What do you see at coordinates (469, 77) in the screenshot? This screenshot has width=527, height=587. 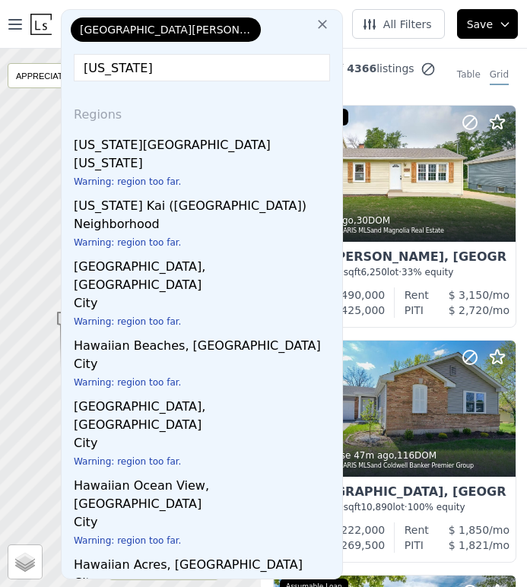 I see `div: Table` at bounding box center [469, 77].